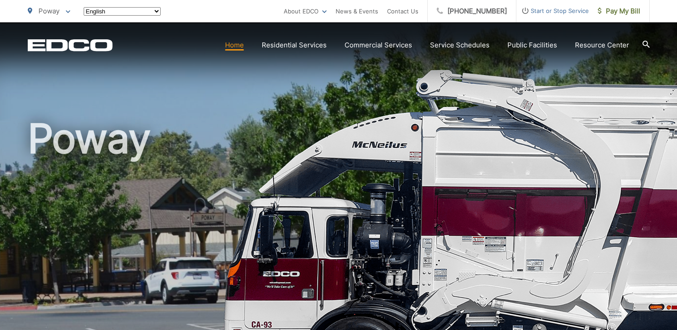 This screenshot has height=330, width=677. What do you see at coordinates (122, 11) in the screenshot?
I see `select: Select a language` at bounding box center [122, 11].